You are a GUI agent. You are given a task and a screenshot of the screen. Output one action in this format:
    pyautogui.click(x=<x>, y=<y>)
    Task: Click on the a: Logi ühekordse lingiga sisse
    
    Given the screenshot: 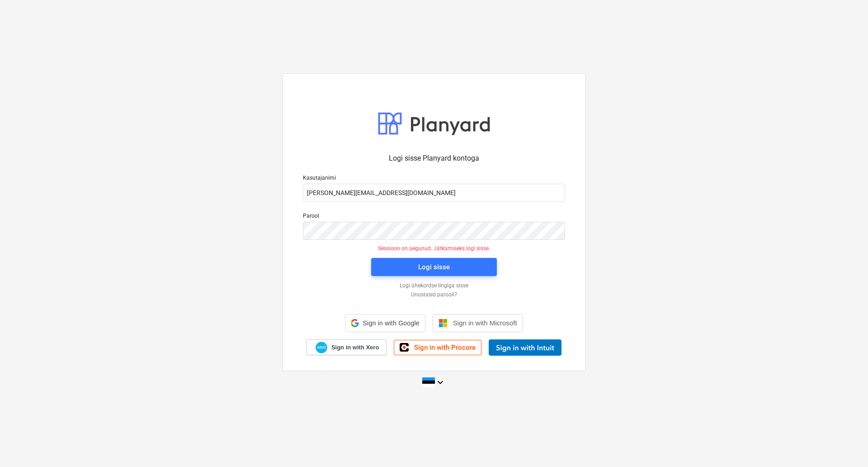 What is the action you would take?
    pyautogui.click(x=434, y=286)
    